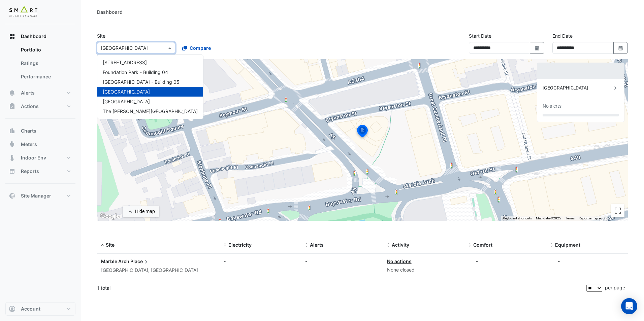 Image resolution: width=644 pixels, height=321 pixels. I want to click on span: Dashboard, so click(33, 36).